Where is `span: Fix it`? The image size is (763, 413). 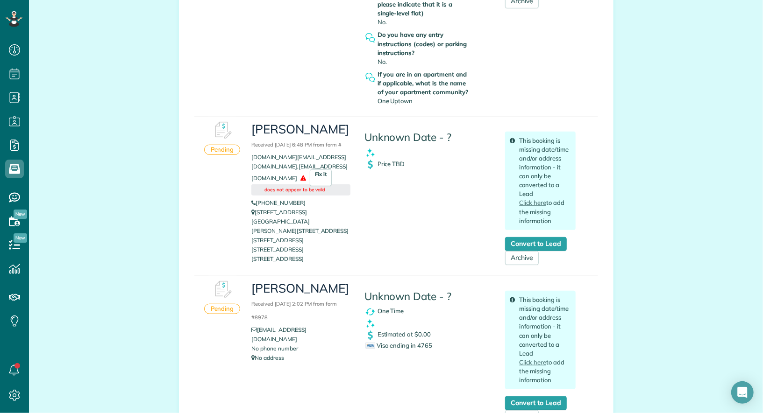 span: Fix it is located at coordinates (320, 178).